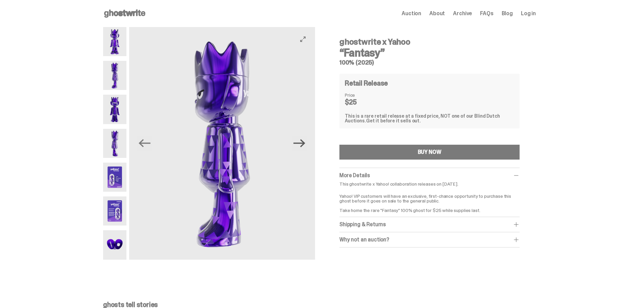 This screenshot has width=644, height=308. I want to click on img: Yahoo-HG---6.png, so click(115, 211).